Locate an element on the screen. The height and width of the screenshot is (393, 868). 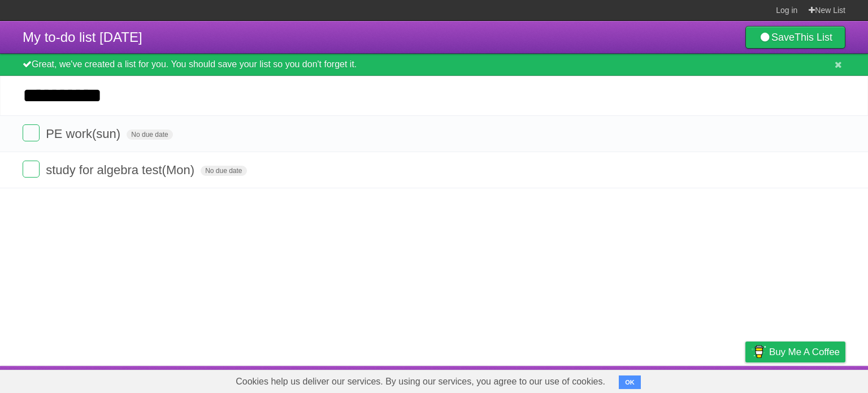
a: Privacy is located at coordinates (745, 379).